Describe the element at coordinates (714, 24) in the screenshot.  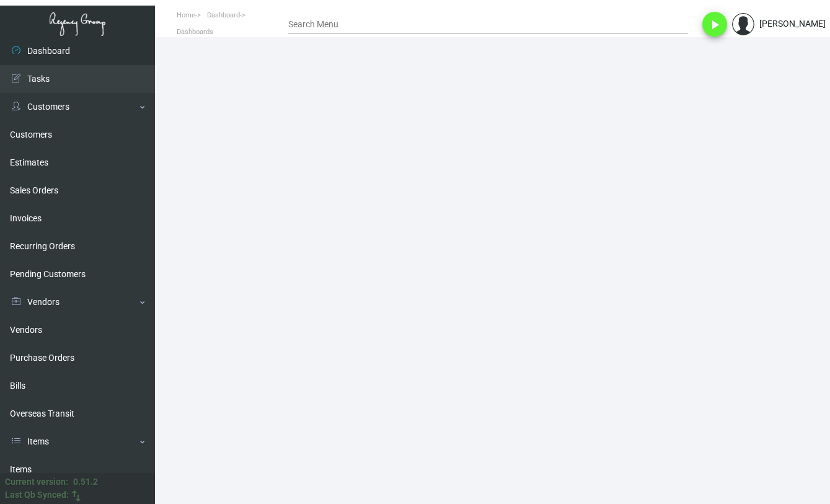
I see `button: play_arrow` at that location.